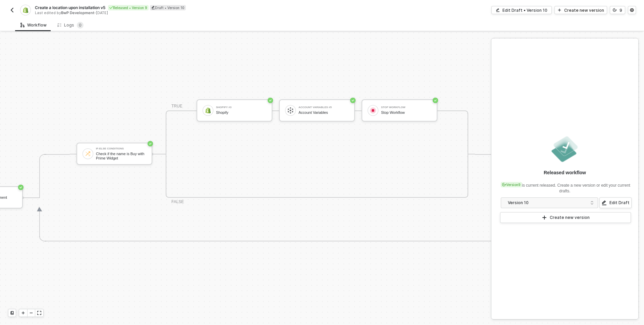 The height and width of the screenshot is (325, 644). Describe the element at coordinates (565, 172) in the screenshot. I see `div: Released workflow` at that location.